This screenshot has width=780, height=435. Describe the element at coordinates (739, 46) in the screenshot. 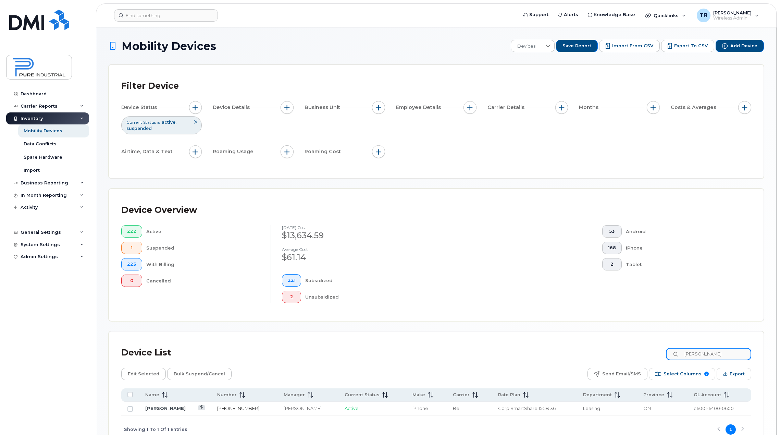

I see `button: Add Device` at that location.